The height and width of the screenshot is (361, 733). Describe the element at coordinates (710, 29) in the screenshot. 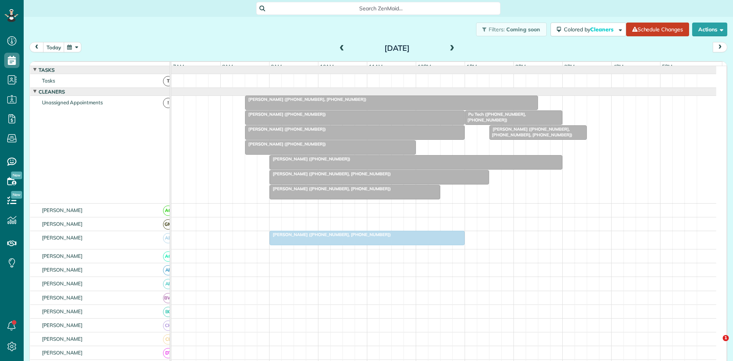

I see `button: Actions` at that location.